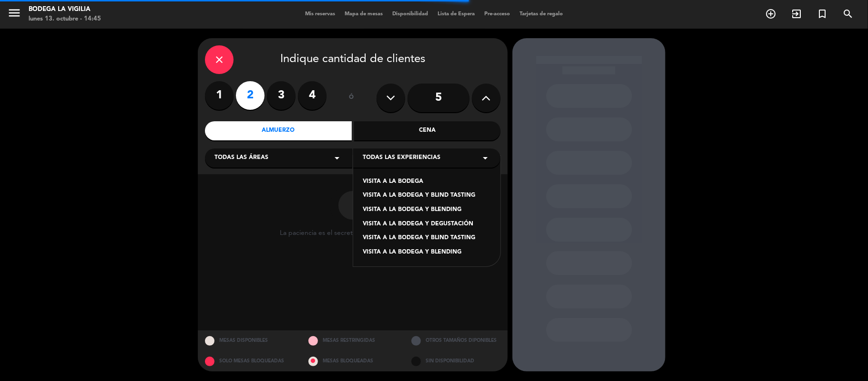  What do you see at coordinates (281, 95) in the screenshot?
I see `label: 3` at bounding box center [281, 95].